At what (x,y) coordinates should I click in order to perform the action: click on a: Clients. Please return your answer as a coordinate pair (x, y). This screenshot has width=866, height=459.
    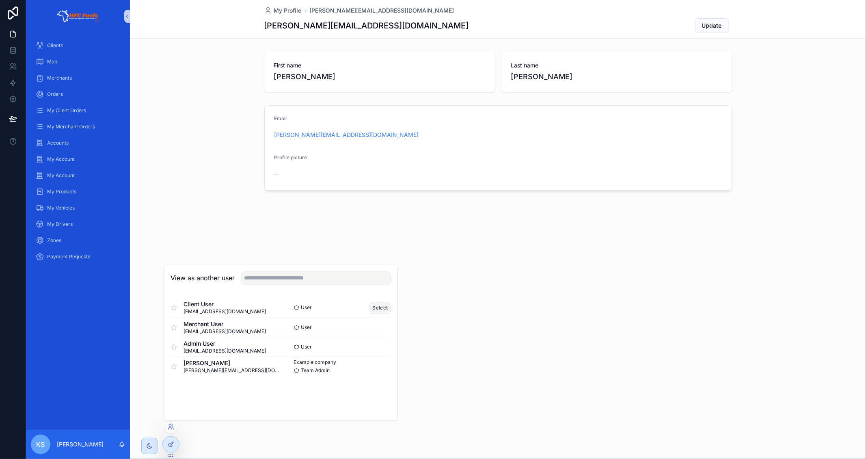
    Looking at the image, I should click on (78, 45).